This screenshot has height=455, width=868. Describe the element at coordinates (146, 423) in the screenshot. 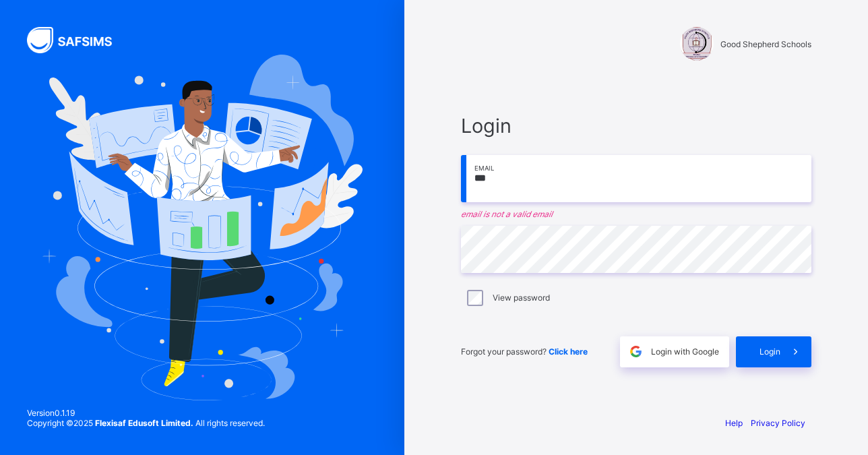

I see `span: Copyright © 2025 All rights reserved.` at that location.